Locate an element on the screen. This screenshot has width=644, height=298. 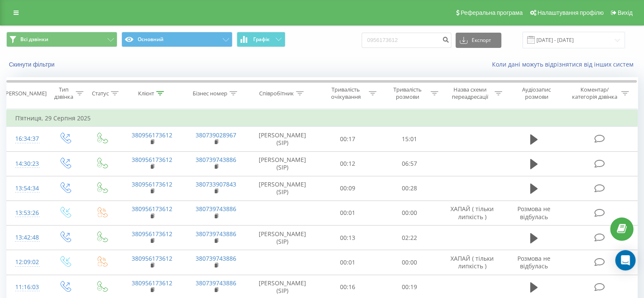
a: 380733907843 is located at coordinates (216, 184).